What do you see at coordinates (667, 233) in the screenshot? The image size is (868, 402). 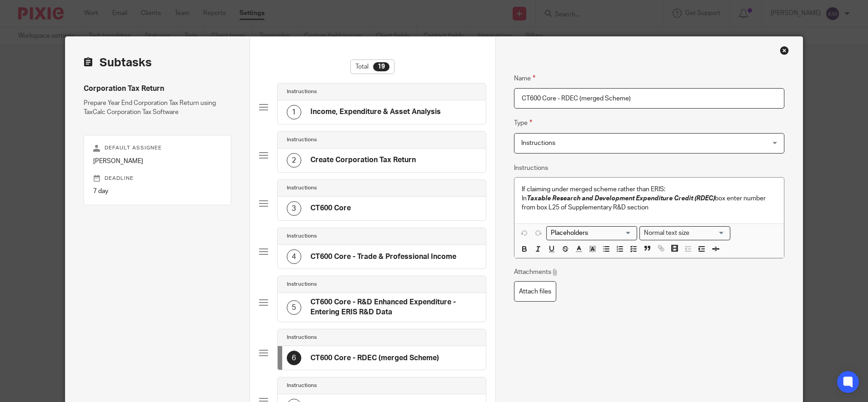 I see `span: Normal text size` at bounding box center [667, 233].